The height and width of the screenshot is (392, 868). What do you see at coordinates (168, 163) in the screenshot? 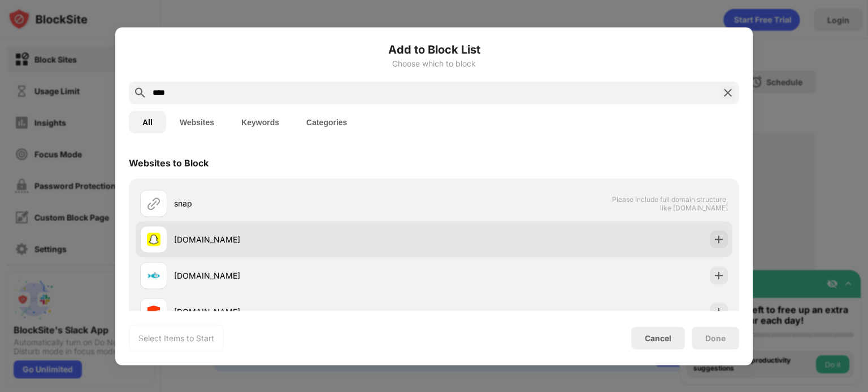
I see `div: Websites to Block` at bounding box center [168, 163].